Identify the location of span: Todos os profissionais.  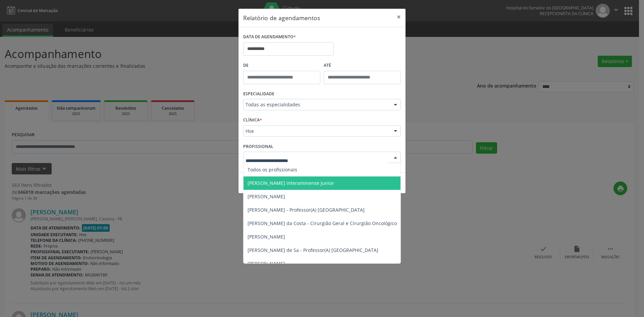
(272, 169).